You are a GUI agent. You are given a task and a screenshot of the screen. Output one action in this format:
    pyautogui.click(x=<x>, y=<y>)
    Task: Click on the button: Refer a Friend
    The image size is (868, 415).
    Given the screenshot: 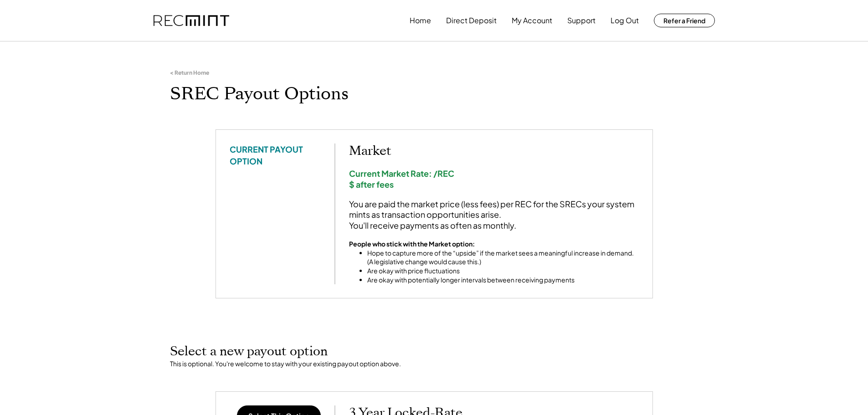 What is the action you would take?
    pyautogui.click(x=684, y=20)
    